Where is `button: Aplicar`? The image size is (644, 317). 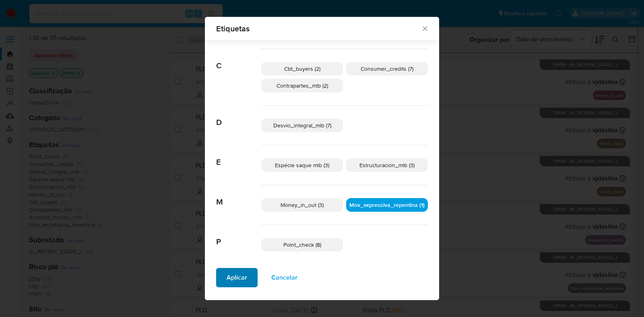 button: Aplicar is located at coordinates (236, 278).